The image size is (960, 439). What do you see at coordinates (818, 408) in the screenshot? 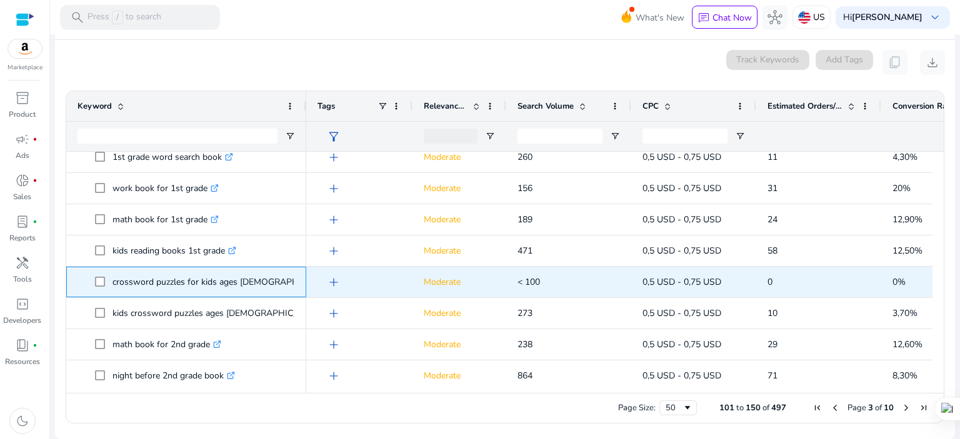
I see `div: First Page` at bounding box center [818, 408].